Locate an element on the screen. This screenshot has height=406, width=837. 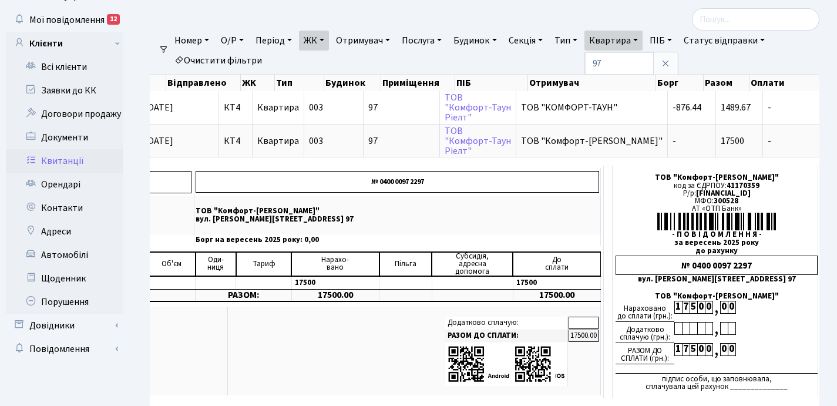
a: ЖК is located at coordinates (314, 41).